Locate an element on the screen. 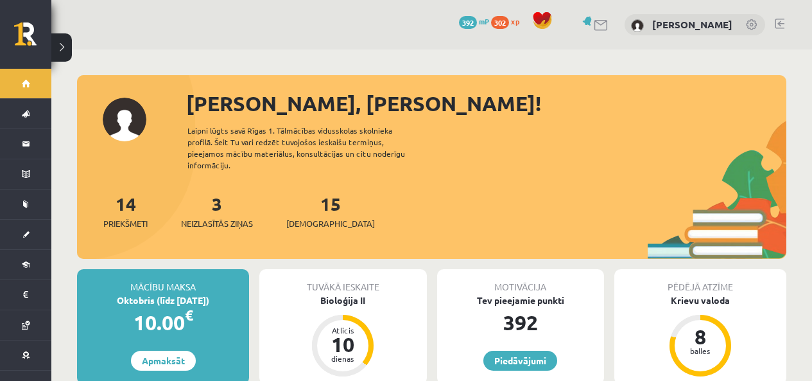 Image resolution: width=812 pixels, height=381 pixels. a: 392 mP is located at coordinates (474, 21).